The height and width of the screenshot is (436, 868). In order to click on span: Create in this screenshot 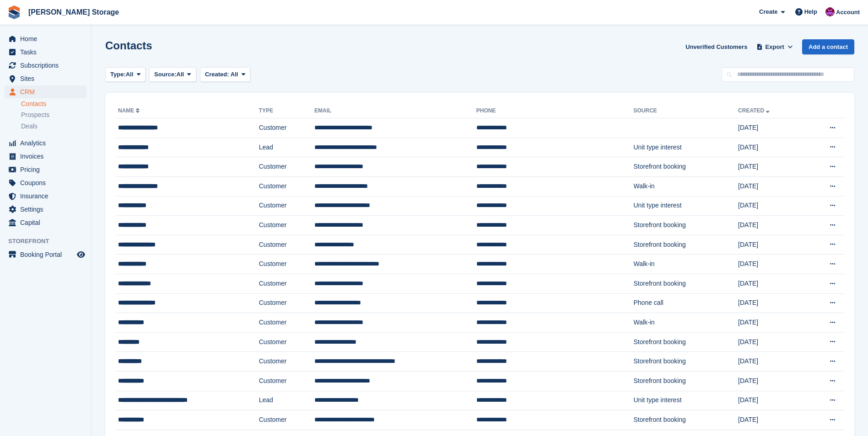, I will do `click(768, 12)`.